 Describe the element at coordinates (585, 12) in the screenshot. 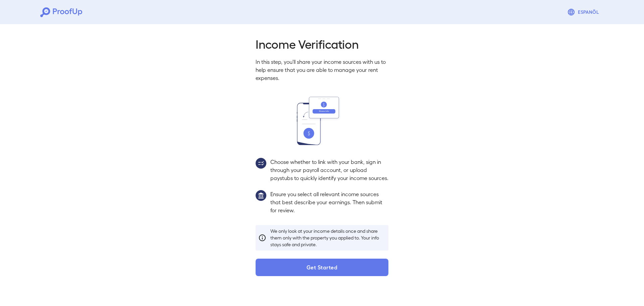

I see `button: Espanõl` at that location.